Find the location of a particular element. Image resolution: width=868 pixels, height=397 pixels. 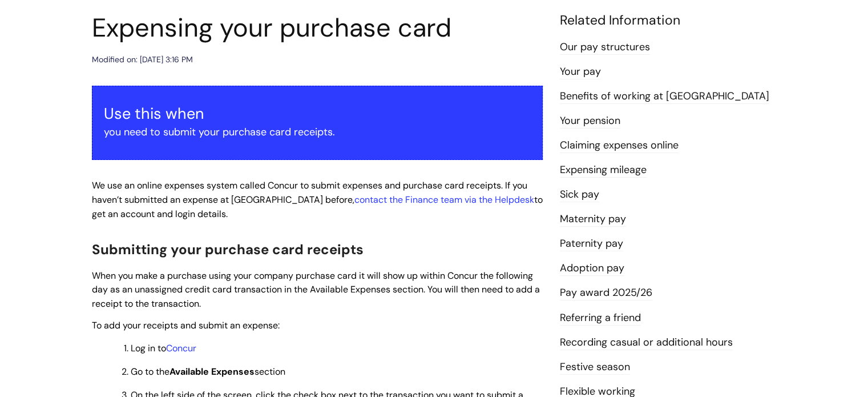

a: Sick pay is located at coordinates (579, 194).